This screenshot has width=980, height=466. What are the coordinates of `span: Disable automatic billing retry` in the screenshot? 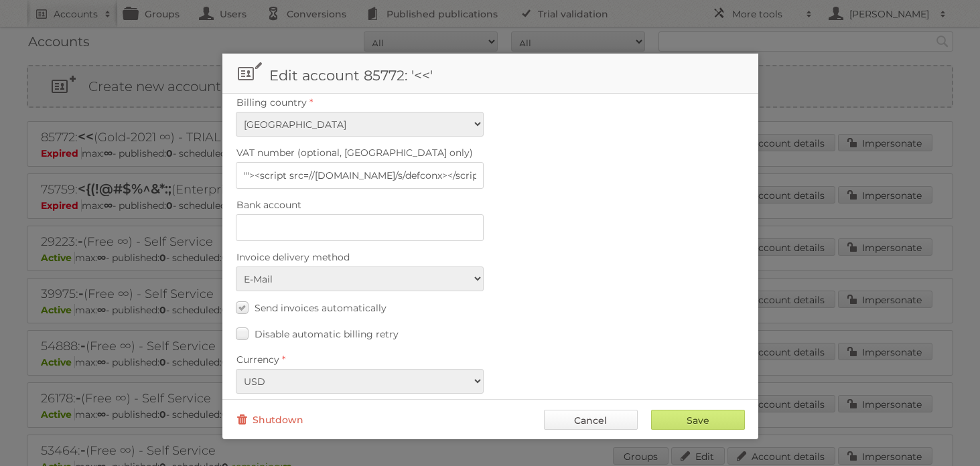 It's located at (327, 334).